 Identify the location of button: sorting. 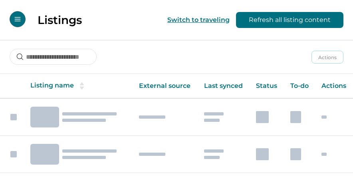
(82, 86).